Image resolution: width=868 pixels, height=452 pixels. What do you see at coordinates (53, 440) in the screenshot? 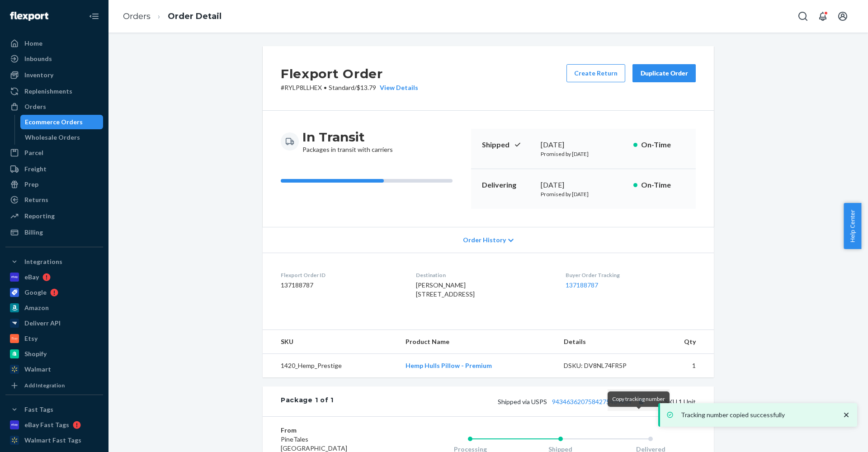
I see `div: Walmart Fast Tags` at bounding box center [53, 440].